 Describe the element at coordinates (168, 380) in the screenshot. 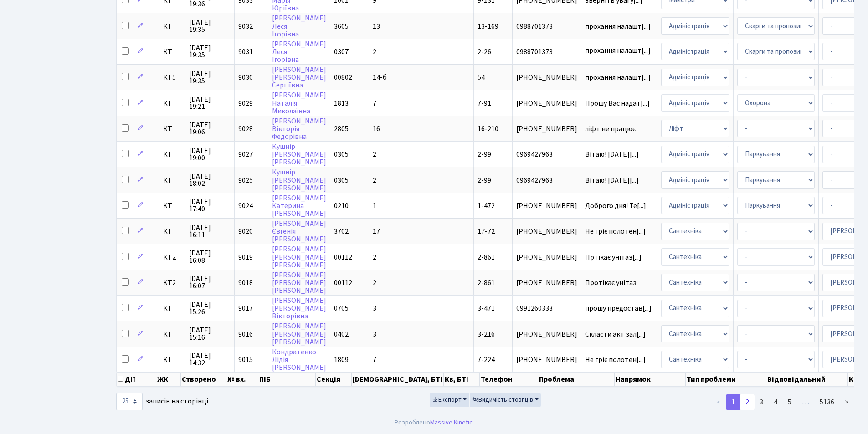

I see `th: ЖК` at that location.